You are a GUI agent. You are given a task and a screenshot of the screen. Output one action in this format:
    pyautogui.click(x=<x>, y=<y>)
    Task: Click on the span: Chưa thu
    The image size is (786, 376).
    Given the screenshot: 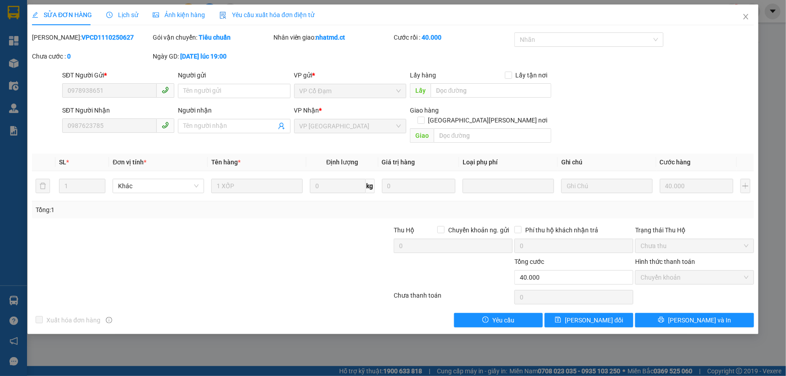 What is the action you would take?
    pyautogui.click(x=694, y=246)
    